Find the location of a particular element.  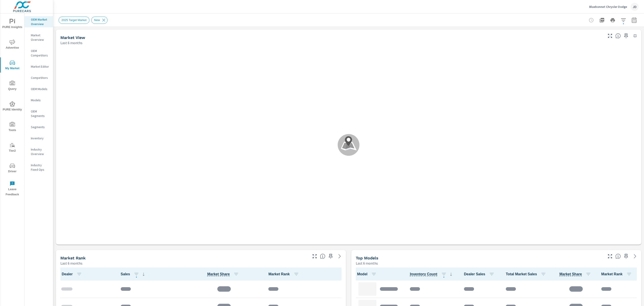

div: OEM Models is located at coordinates (39, 89).